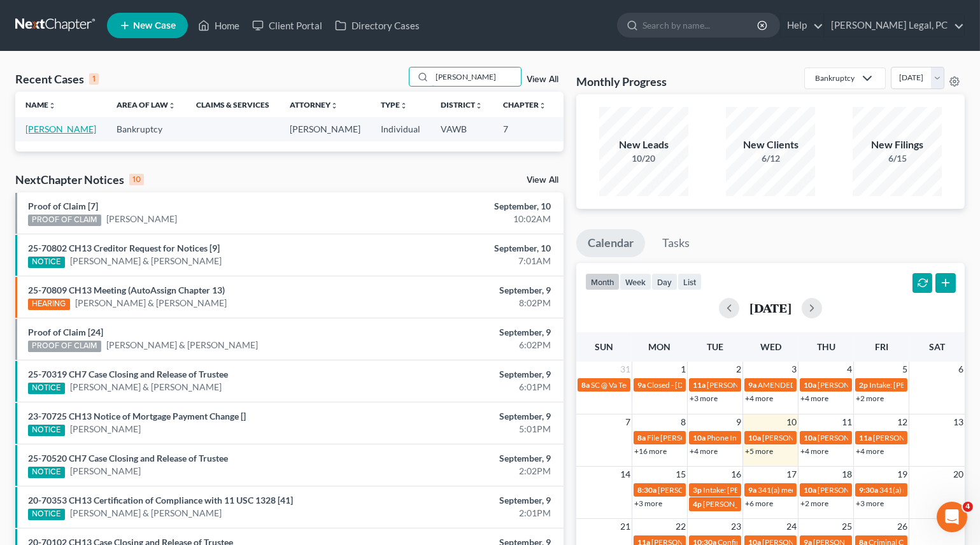 This screenshot has height=545, width=980. I want to click on div: Bankruptcy, so click(835, 78).